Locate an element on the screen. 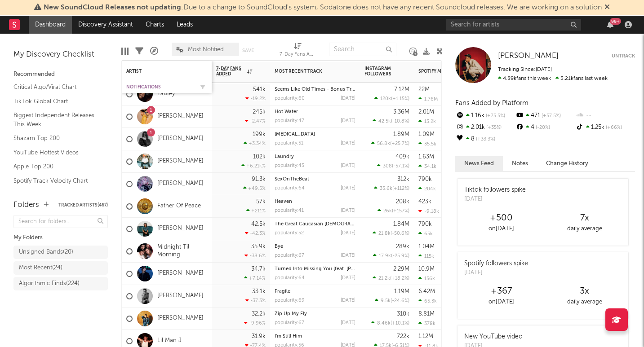 The height and width of the screenshot is (347, 644). div: 91.3k is located at coordinates (258, 179).